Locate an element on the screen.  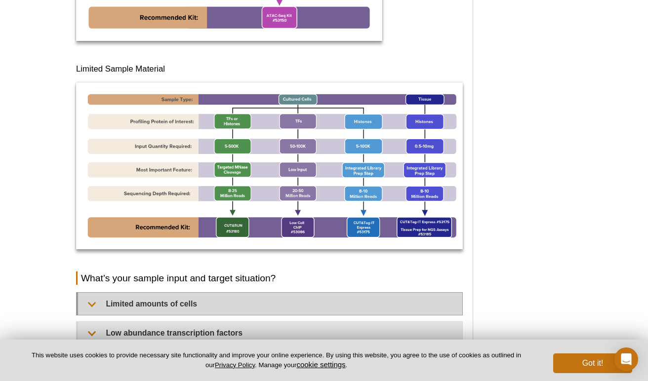
p: This website uses cookies to provide necessary site functionality and improve your online experie... is located at coordinates (276, 360).